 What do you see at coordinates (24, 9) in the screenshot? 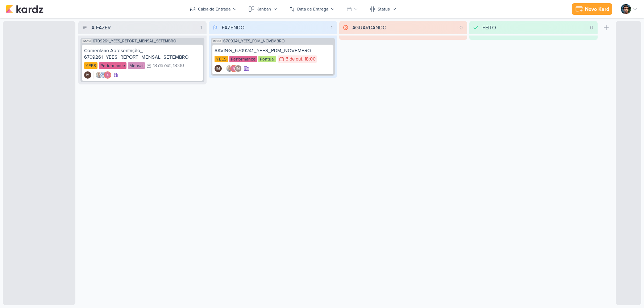
I see `img: kardz.app` at bounding box center [24, 9].